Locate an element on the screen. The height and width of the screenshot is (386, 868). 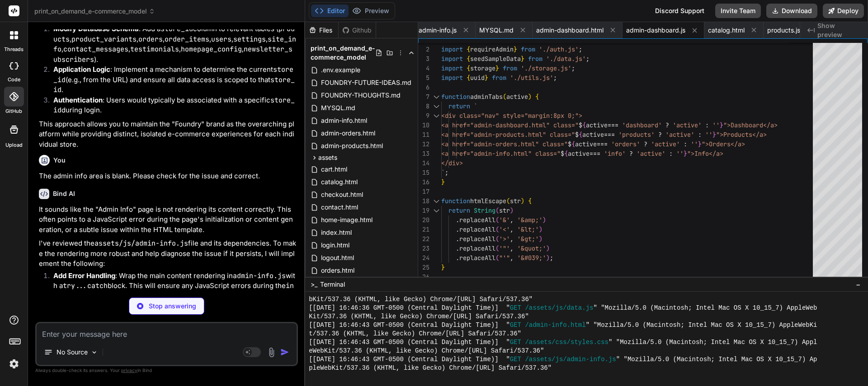
span: print_on_demand_e-commerce_model is located at coordinates (94, 11).